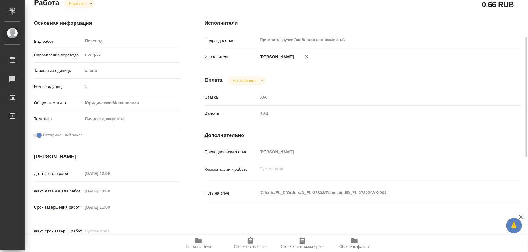 This screenshot has height=252, width=528. I want to click on button: Папка на Drive, so click(199, 243).